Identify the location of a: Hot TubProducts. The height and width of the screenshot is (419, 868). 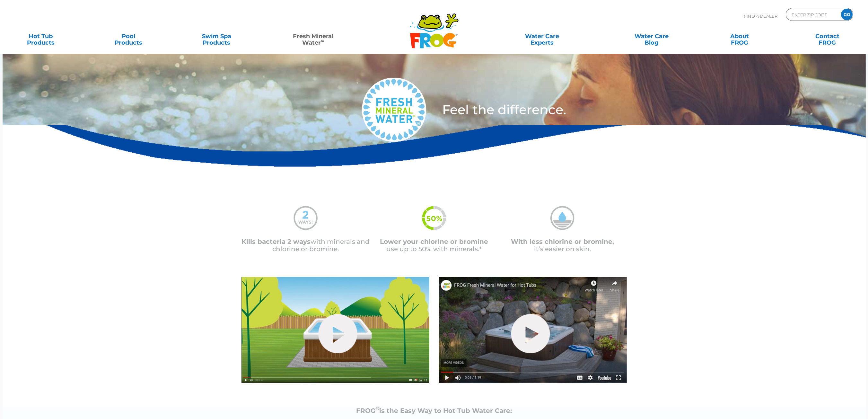
(41, 36).